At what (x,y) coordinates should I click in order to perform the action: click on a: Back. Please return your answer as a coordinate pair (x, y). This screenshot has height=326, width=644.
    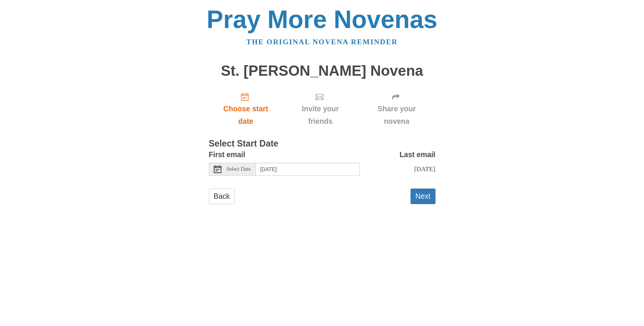
    Looking at the image, I should click on (222, 196).